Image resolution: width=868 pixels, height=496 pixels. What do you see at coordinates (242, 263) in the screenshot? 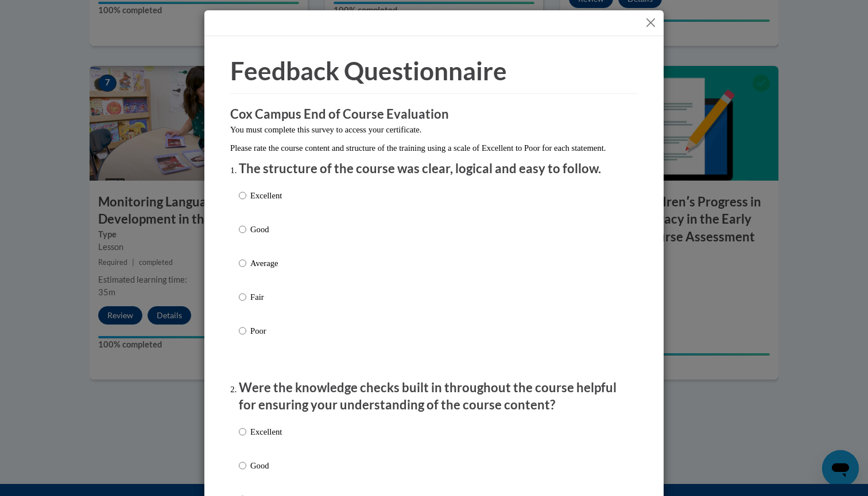
I see `input: Average` at bounding box center [242, 263].